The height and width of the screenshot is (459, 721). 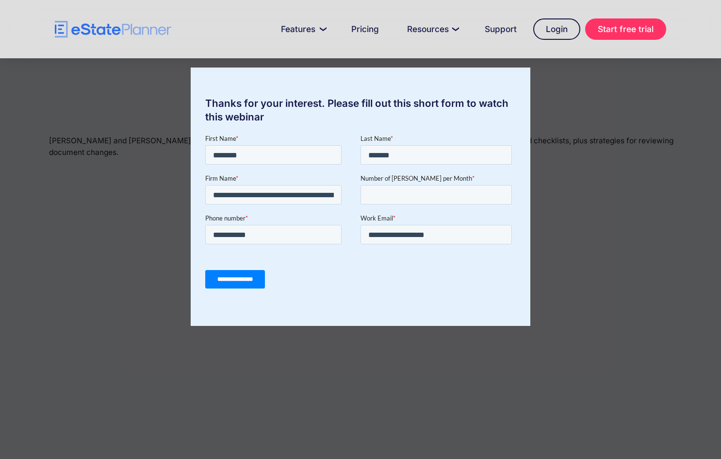 I want to click on div: Thanks for your interest. Please fill out this short form to watch this webinar, so click(x=361, y=110).